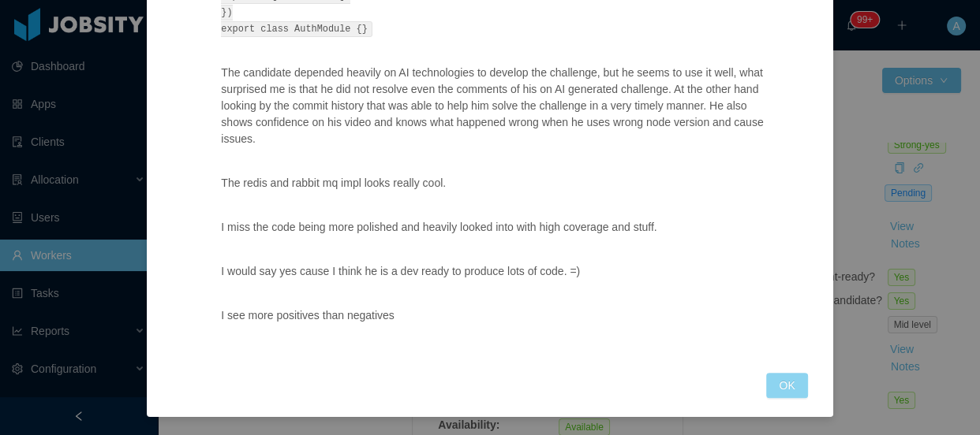  Describe the element at coordinates (787, 386) in the screenshot. I see `button: OK` at that location.